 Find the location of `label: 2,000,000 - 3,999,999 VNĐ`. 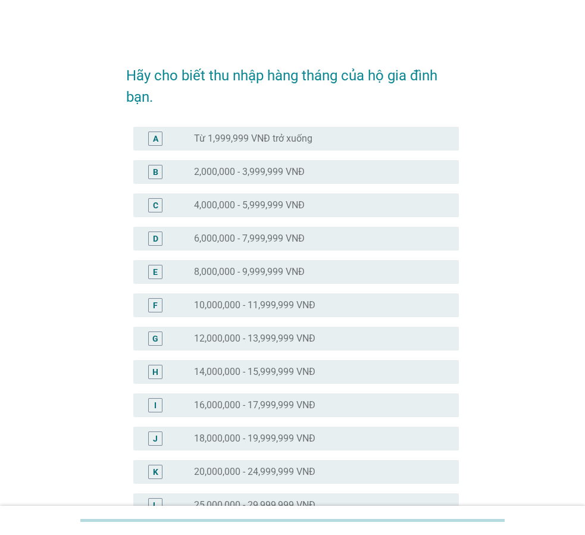

label: 2,000,000 - 3,999,999 VNĐ is located at coordinates (249, 172).